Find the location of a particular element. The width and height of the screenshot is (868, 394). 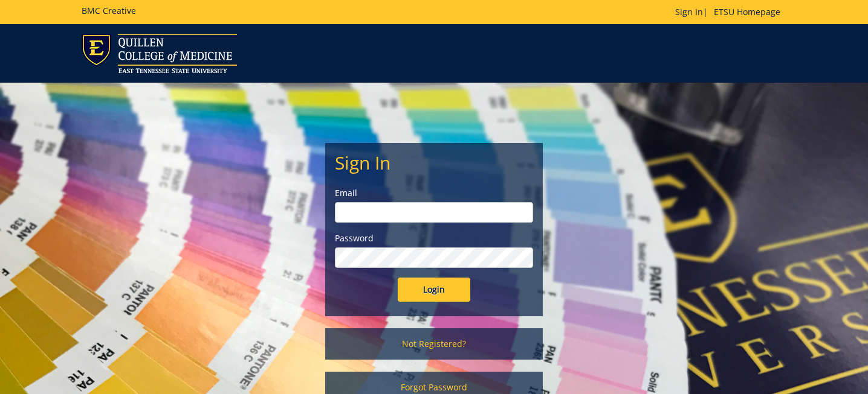

a: ETSU Homepage is located at coordinates (747, 11).